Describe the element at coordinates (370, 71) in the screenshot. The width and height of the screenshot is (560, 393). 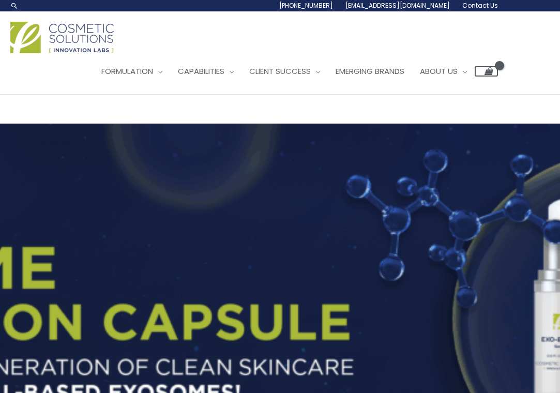
I see `span: Emerging Brands` at that location.